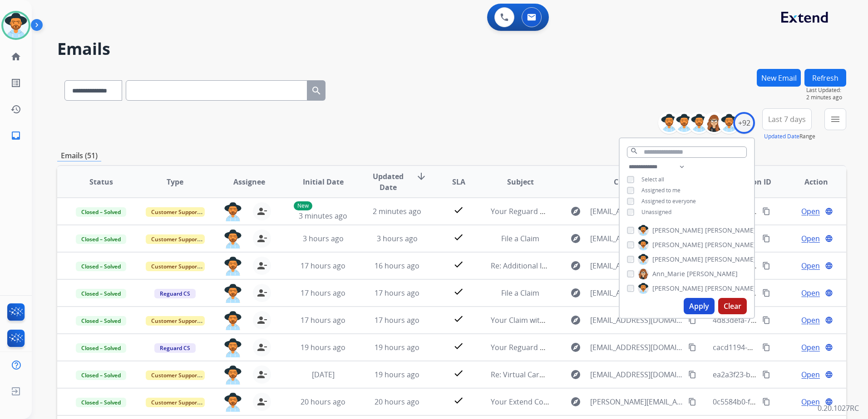 The image size is (868, 419). I want to click on span: Assigned to everyone, so click(669, 201).